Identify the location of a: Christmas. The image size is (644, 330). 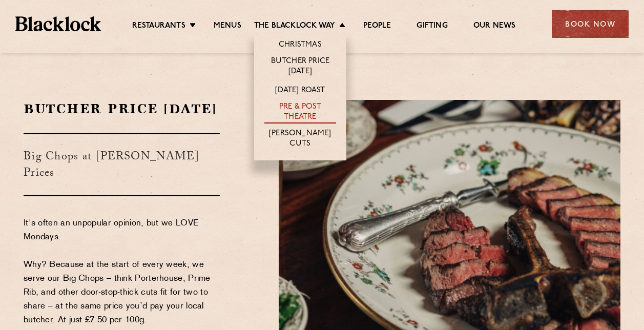
(300, 46).